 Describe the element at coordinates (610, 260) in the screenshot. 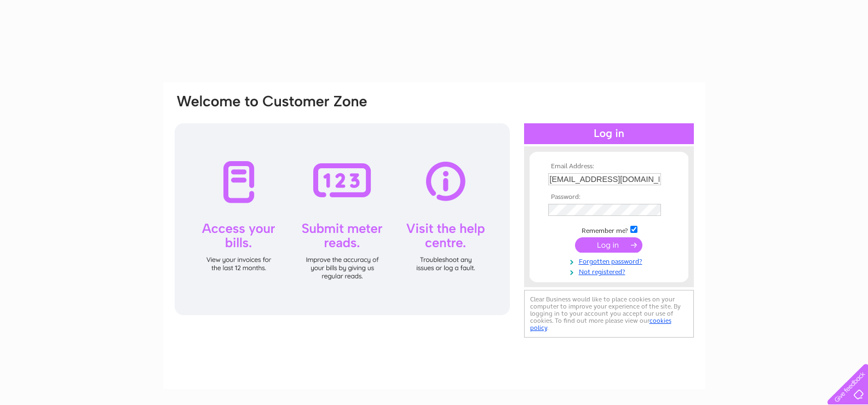

I see `a: Forgotten password?` at that location.